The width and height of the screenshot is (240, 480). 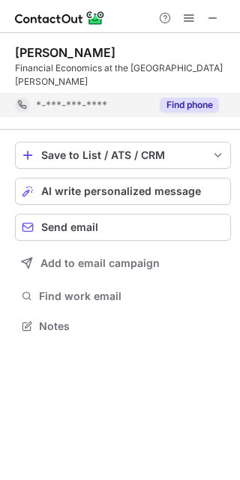 I want to click on button: Add to email campaign, so click(x=123, y=263).